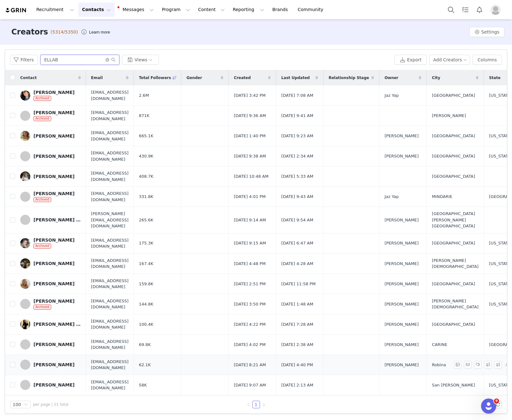 This screenshot has width=512, height=420. What do you see at coordinates (143, 385) in the screenshot?
I see `span: 58K` at bounding box center [143, 385].